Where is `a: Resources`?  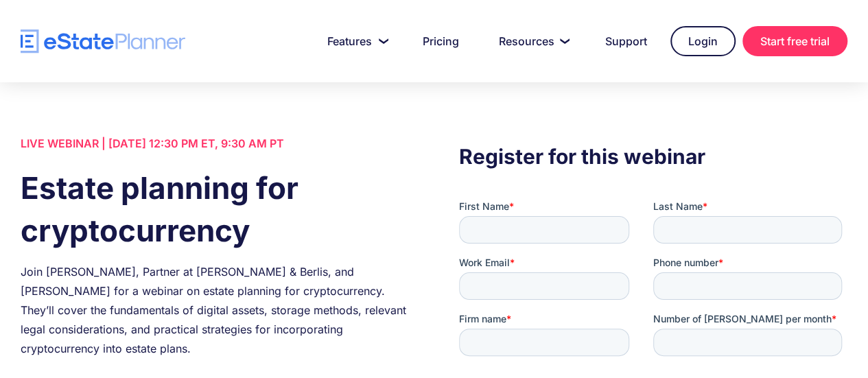
a: Resources is located at coordinates (531, 42).